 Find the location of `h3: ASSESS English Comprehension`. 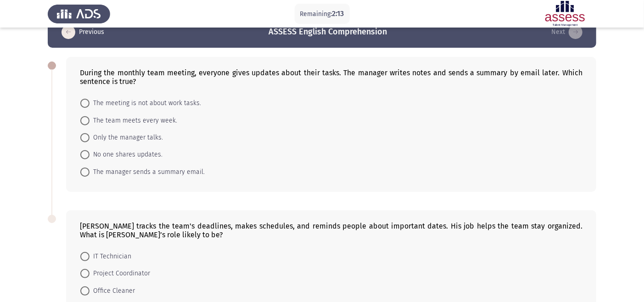

h3: ASSESS English Comprehension is located at coordinates (328, 32).